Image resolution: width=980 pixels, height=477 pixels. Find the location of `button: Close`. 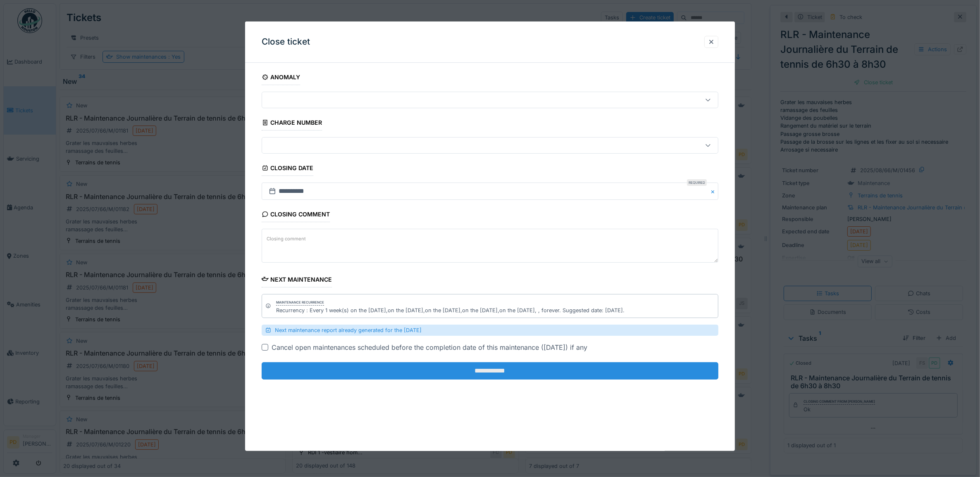

button: Close is located at coordinates (714, 191).